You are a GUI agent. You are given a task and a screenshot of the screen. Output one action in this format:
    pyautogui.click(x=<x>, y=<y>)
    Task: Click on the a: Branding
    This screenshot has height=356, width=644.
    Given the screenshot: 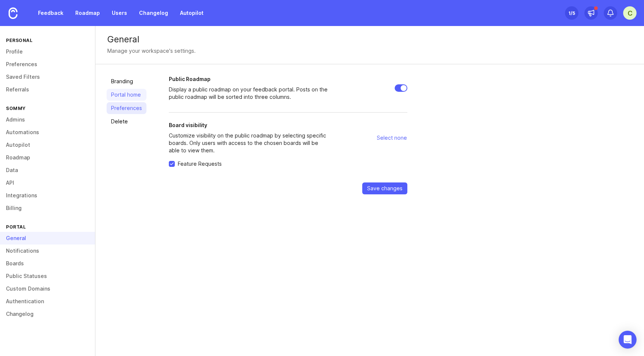 What is the action you would take?
    pyautogui.click(x=126, y=82)
    